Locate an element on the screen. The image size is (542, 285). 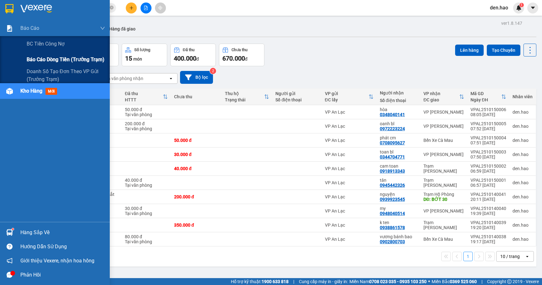
div: 0972223224 is located at coordinates (392, 129).